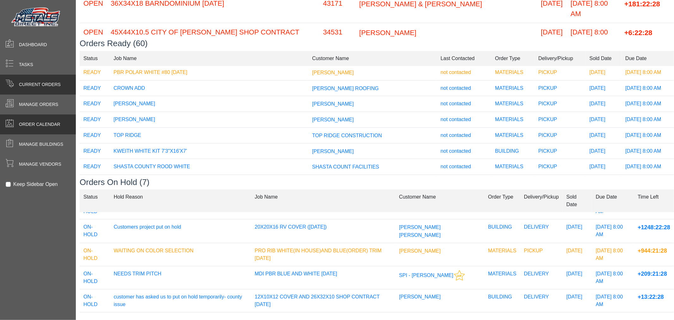 The height and width of the screenshot is (320, 674). What do you see at coordinates (39, 104) in the screenshot?
I see `span: Manage Orders` at bounding box center [39, 104].